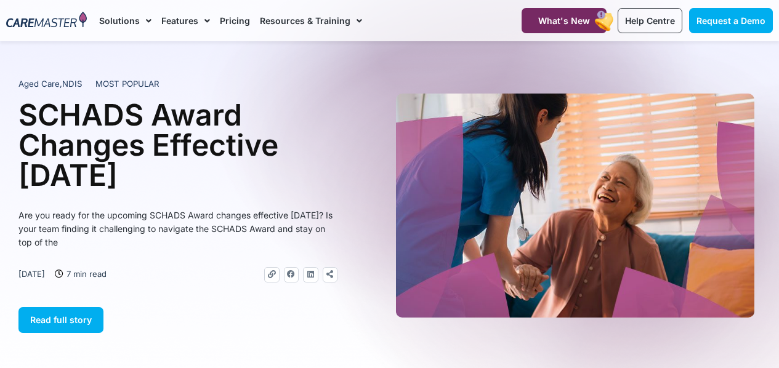 The width and height of the screenshot is (779, 368). I want to click on span: Request a Demo, so click(731, 20).